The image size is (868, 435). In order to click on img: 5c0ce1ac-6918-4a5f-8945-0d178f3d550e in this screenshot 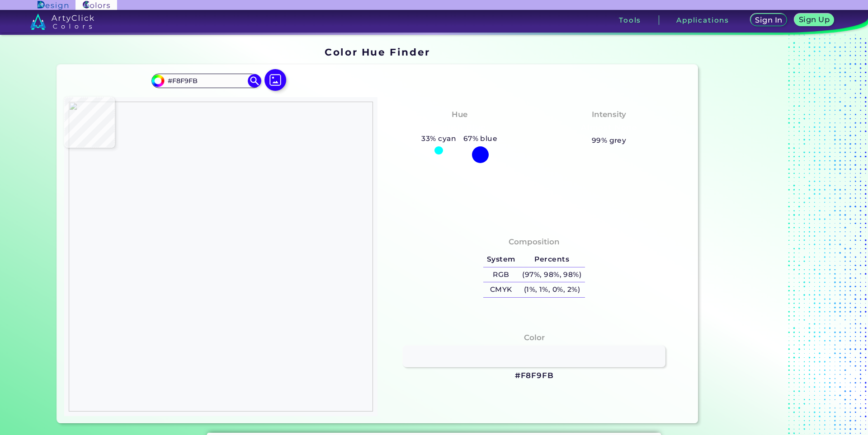, I will do `click(221, 256)`.